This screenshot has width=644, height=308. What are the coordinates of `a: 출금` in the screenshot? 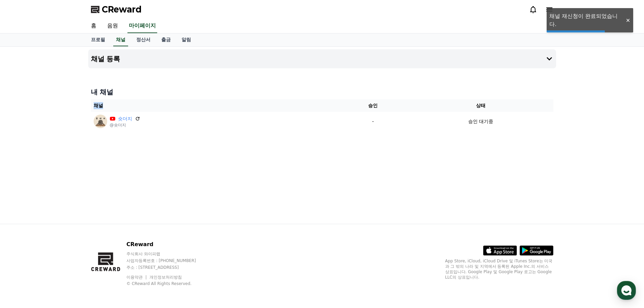 It's located at (166, 40).